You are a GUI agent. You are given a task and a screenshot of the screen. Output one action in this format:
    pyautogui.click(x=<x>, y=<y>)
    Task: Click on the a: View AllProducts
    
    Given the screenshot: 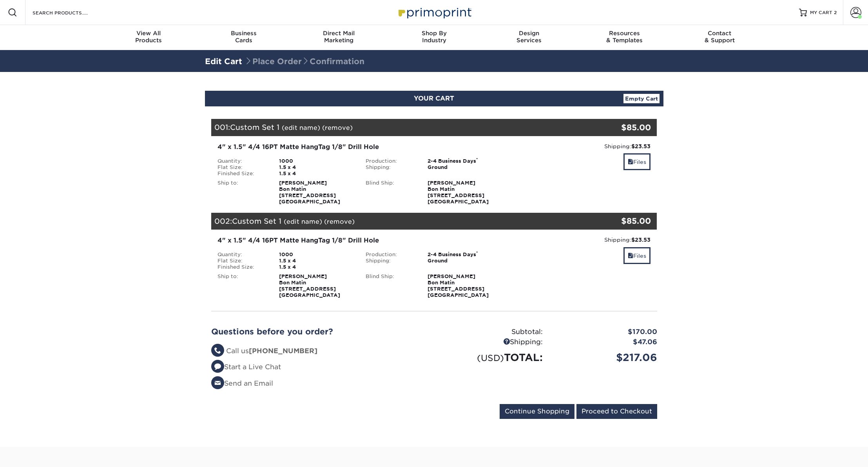 What is the action you would take?
    pyautogui.click(x=149, y=37)
    